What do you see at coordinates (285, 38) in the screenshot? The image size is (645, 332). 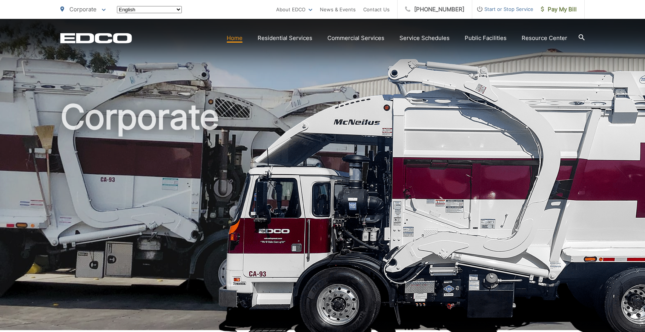 I see `a: Residential Services` at bounding box center [285, 38].